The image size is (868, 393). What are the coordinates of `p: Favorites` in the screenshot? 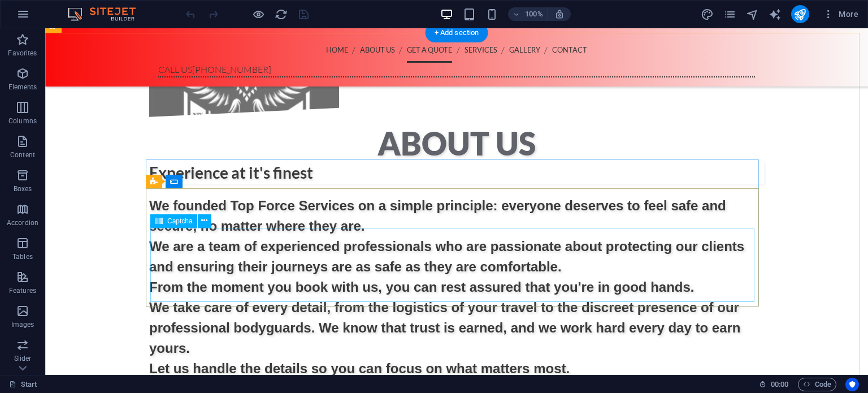 It's located at (22, 54).